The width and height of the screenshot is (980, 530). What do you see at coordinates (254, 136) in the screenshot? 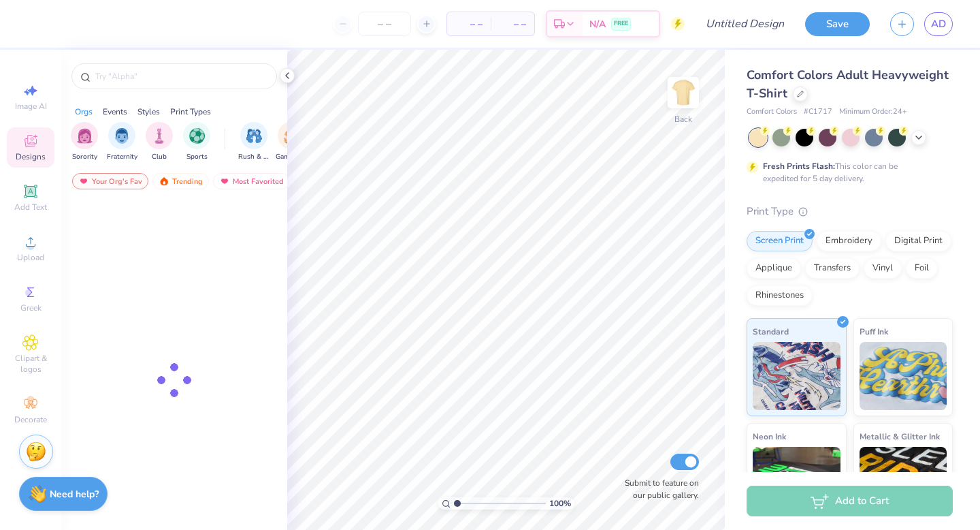
I see `img: Rush & Bid Image` at bounding box center [254, 136].